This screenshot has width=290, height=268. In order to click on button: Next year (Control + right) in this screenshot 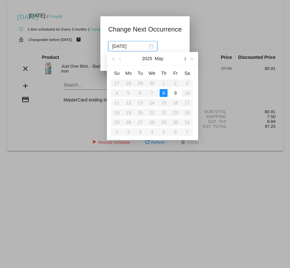, I will do `click(192, 59)`.